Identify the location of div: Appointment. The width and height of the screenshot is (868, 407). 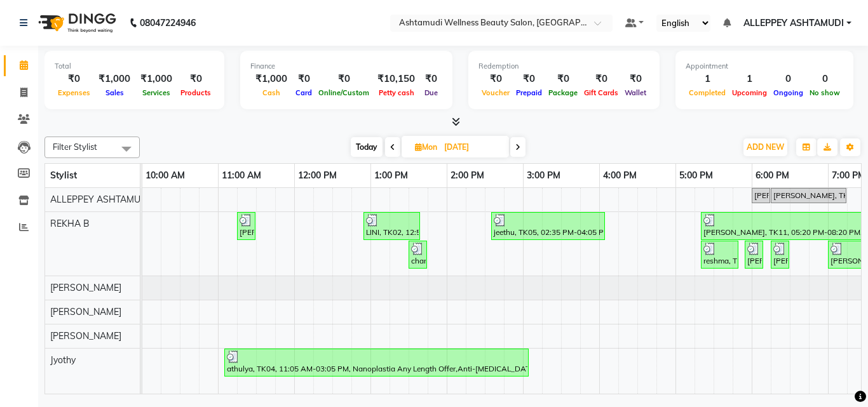
(764, 66).